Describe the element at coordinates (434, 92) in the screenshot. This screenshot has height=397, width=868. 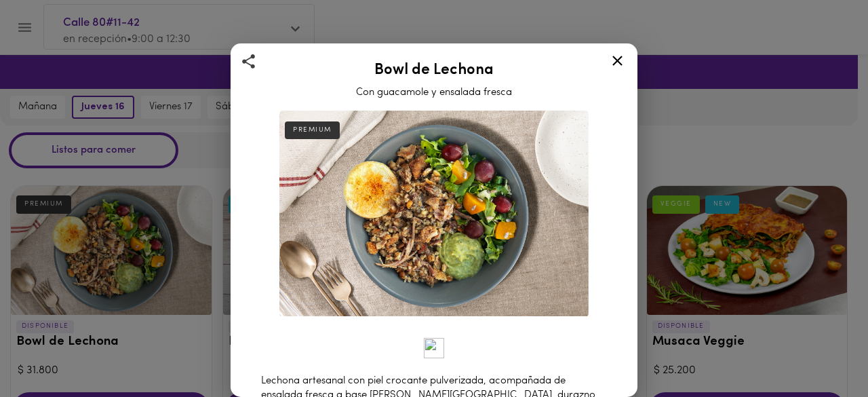
I see `span: Con guacamole y ensalada fresca` at that location.